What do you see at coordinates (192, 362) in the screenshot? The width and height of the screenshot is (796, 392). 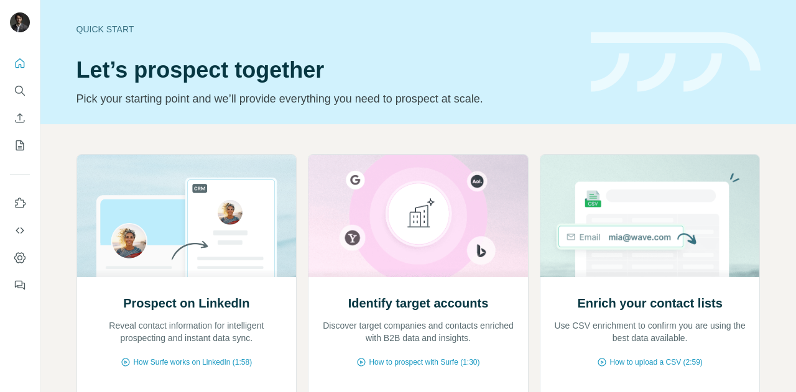 I see `span: How Surfe works on LinkedIn (1:58)` at bounding box center [192, 362].